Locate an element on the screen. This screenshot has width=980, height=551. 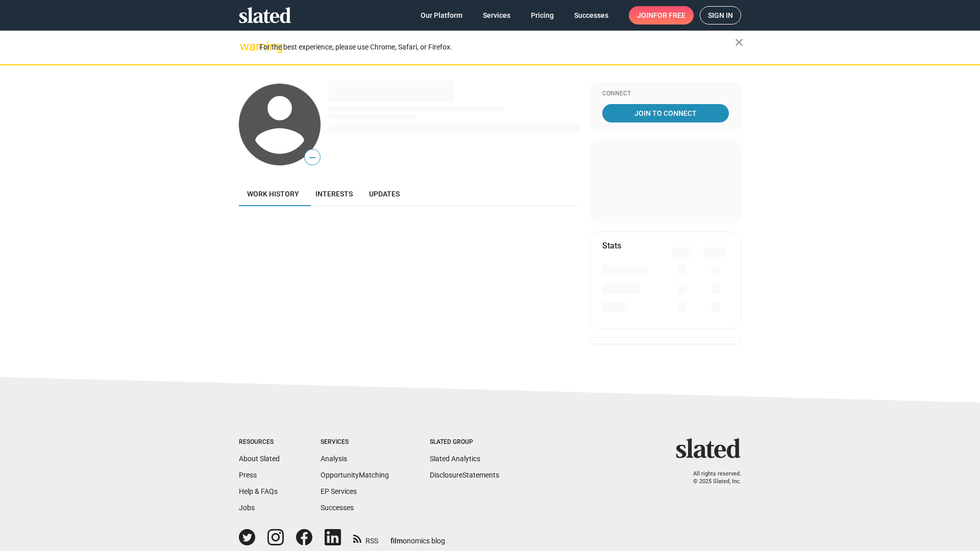
span: Our Platform is located at coordinates (441, 15).